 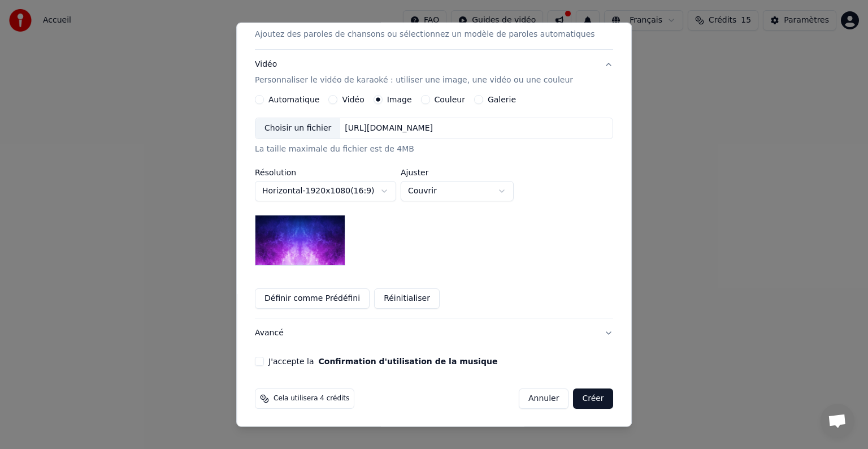 What do you see at coordinates (312, 399) in the screenshot?
I see `span: Cela utilisera 4 crédits` at bounding box center [312, 399].